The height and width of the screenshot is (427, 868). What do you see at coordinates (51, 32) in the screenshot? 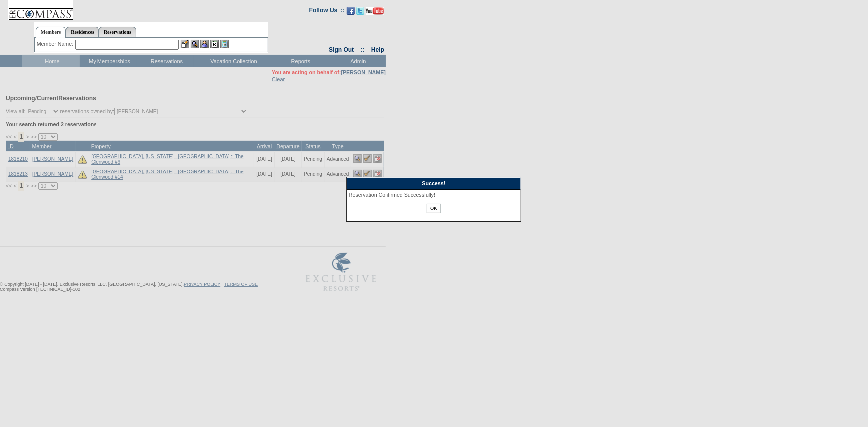
I see `a: Members` at bounding box center [51, 32].